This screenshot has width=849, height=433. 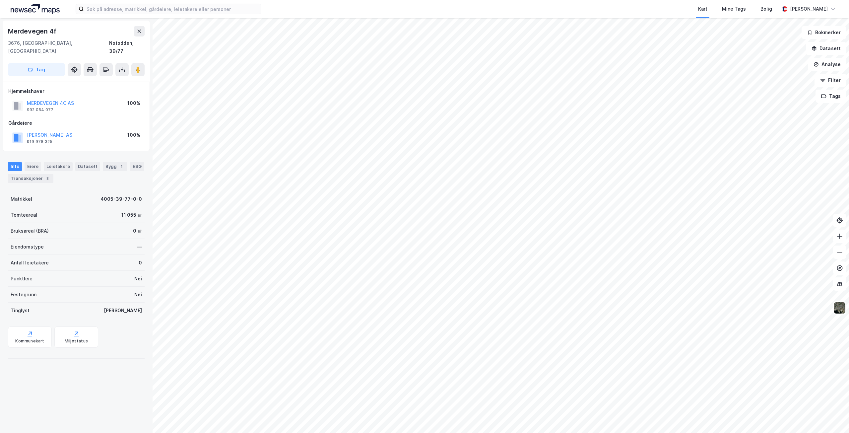 I want to click on button: Filter, so click(x=831, y=80).